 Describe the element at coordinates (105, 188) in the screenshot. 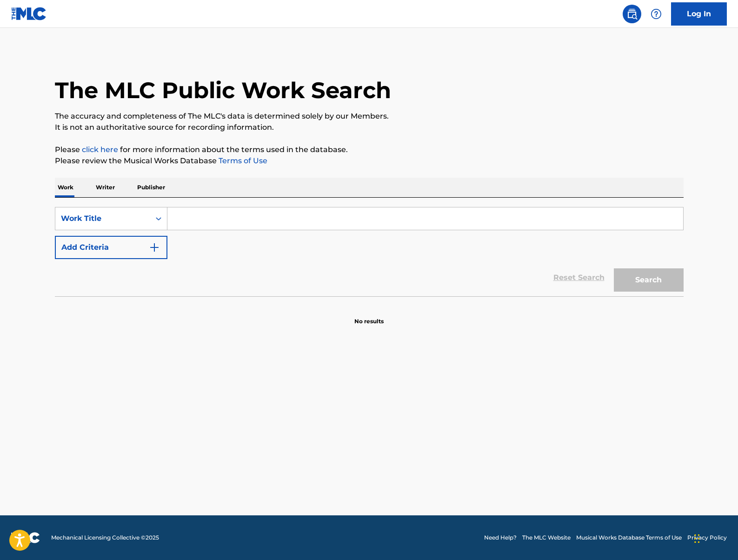

I see `p: Writer` at that location.